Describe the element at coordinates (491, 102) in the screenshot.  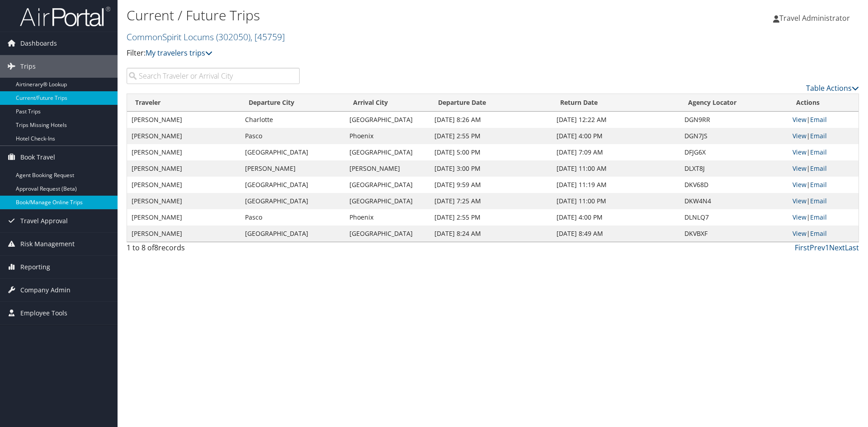
I see `th: Departure Date: activate to sort column descending` at that location.